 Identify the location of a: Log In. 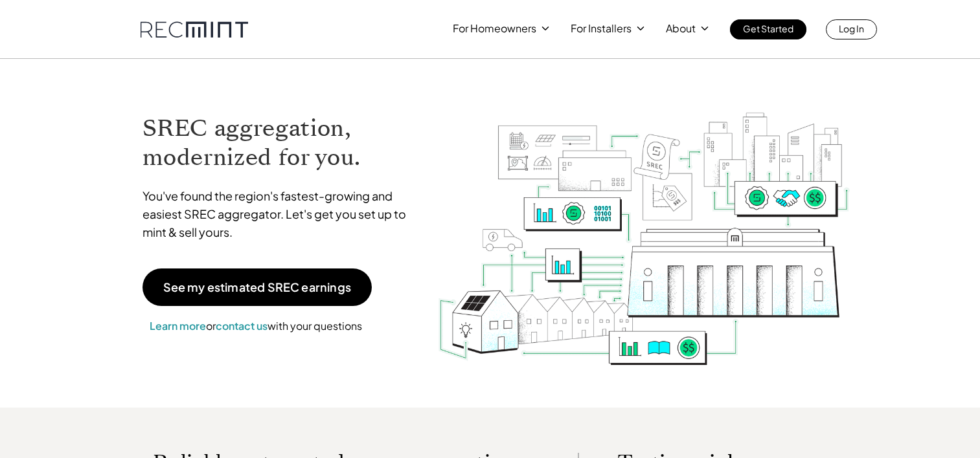
(851, 29).